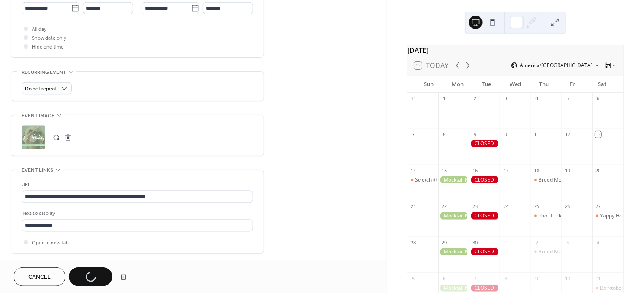  What do you see at coordinates (44, 72) in the screenshot?
I see `span: Recurring event` at bounding box center [44, 72].